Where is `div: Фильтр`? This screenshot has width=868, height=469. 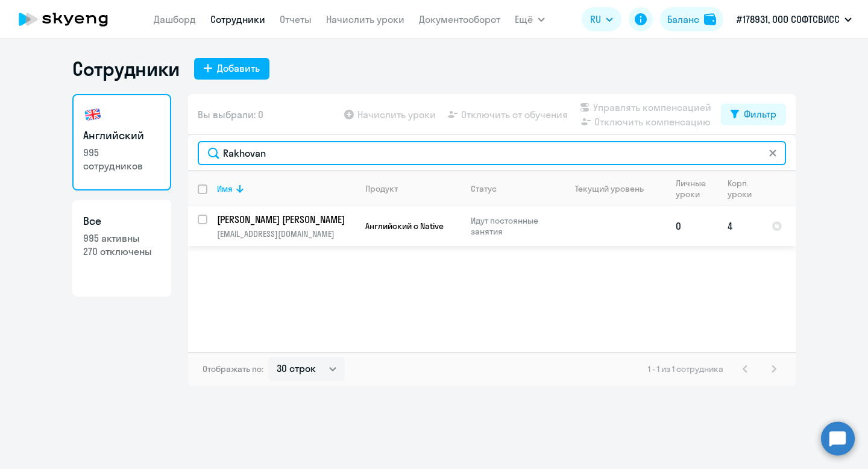
div: Фильтр is located at coordinates (761, 114).